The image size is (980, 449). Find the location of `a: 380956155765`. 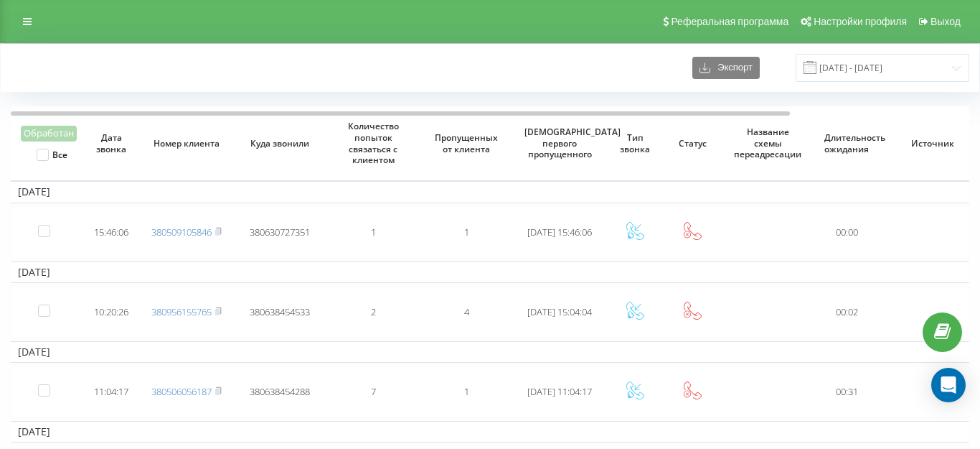

a: 380956155765 is located at coordinates (181, 311).